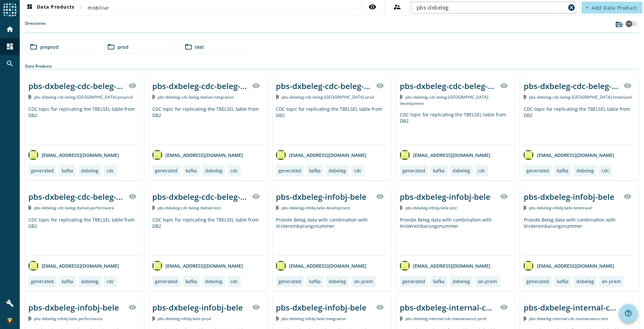  I want to click on input: Search (% or * for wildcards), so click(491, 7).